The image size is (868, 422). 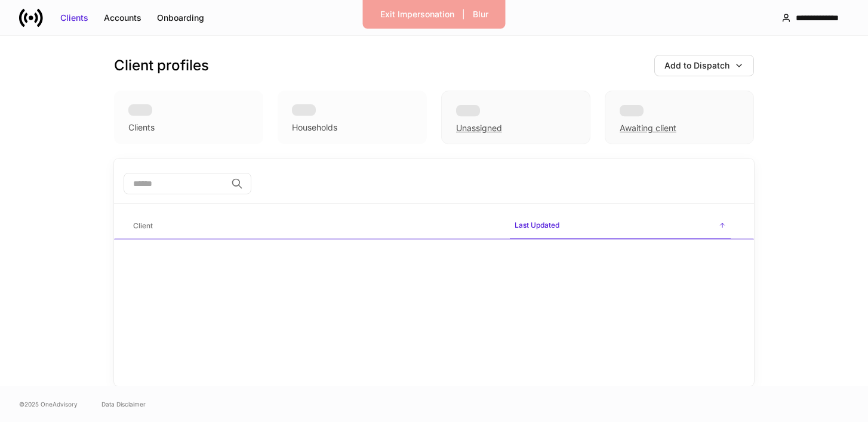 What do you see at coordinates (123, 18) in the screenshot?
I see `button: Accounts` at bounding box center [123, 18].